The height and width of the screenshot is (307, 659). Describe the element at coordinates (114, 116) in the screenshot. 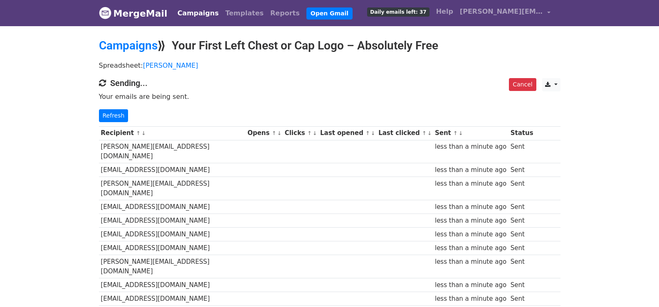

I see `a: Refresh` at that location.